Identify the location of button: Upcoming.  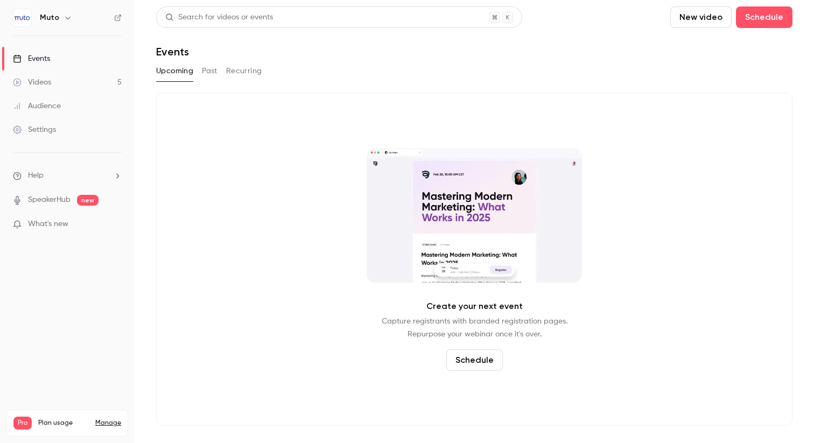
(175, 71).